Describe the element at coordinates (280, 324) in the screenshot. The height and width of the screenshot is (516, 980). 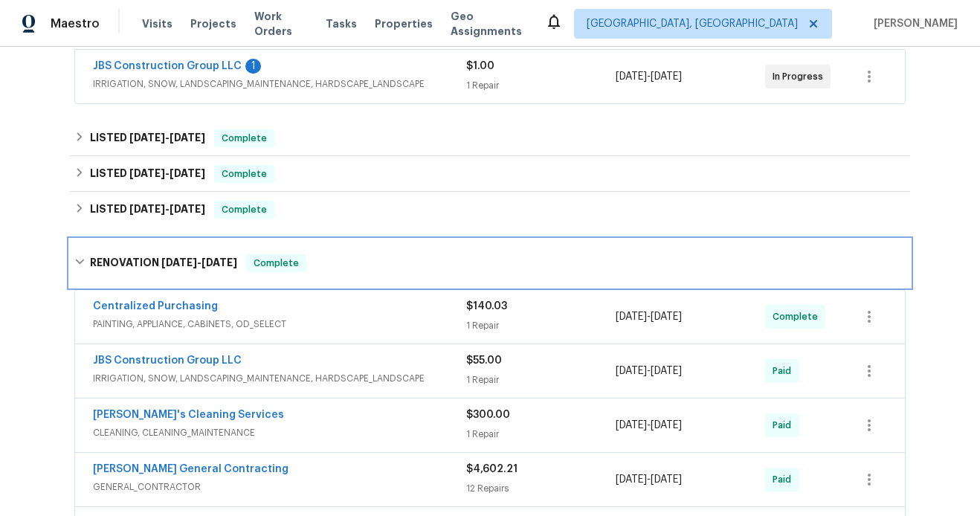
I see `span: PAINTING, APPLIANCE, CABINETS, OD_SELECT` at that location.